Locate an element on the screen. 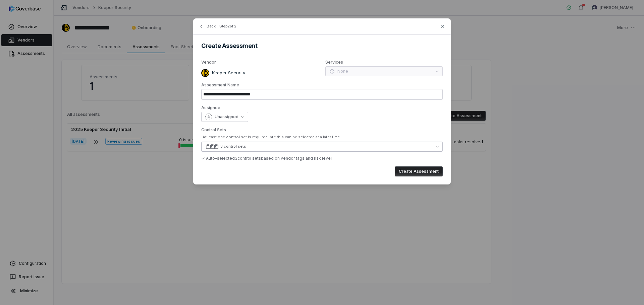 This screenshot has height=305, width=644. span: Vendor is located at coordinates (209, 62).